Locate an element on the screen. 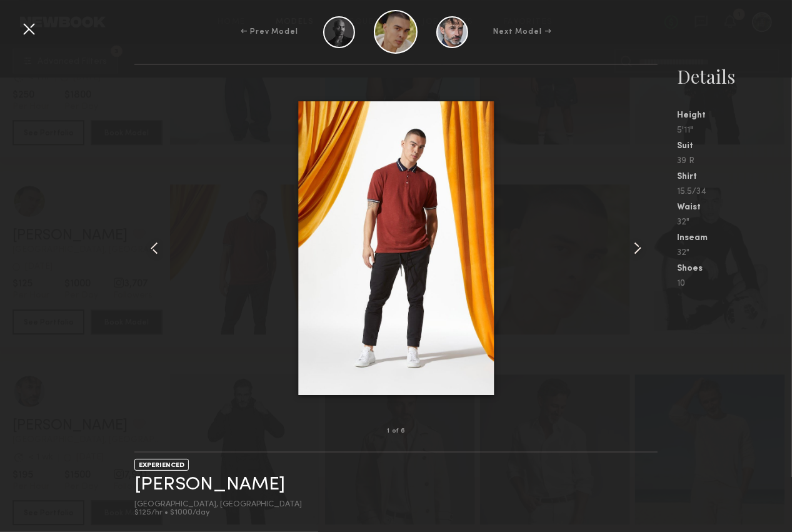 Image resolution: width=792 pixels, height=532 pixels. div: Shoes is located at coordinates (735, 269).